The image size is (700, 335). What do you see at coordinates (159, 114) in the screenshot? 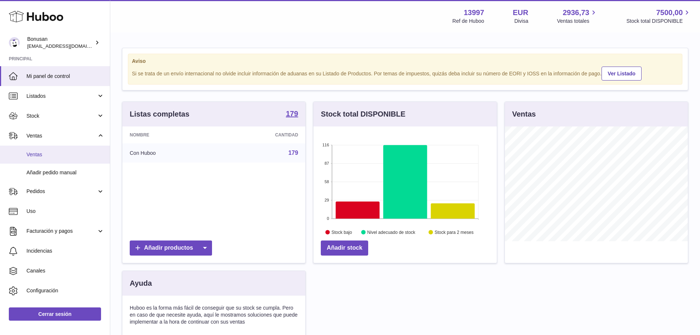
I see `h3: Listas completas` at bounding box center [159, 114].